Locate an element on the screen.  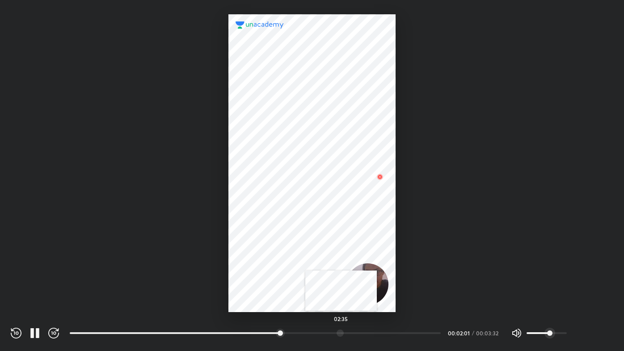
div: 00:02:01 is located at coordinates (459, 333).